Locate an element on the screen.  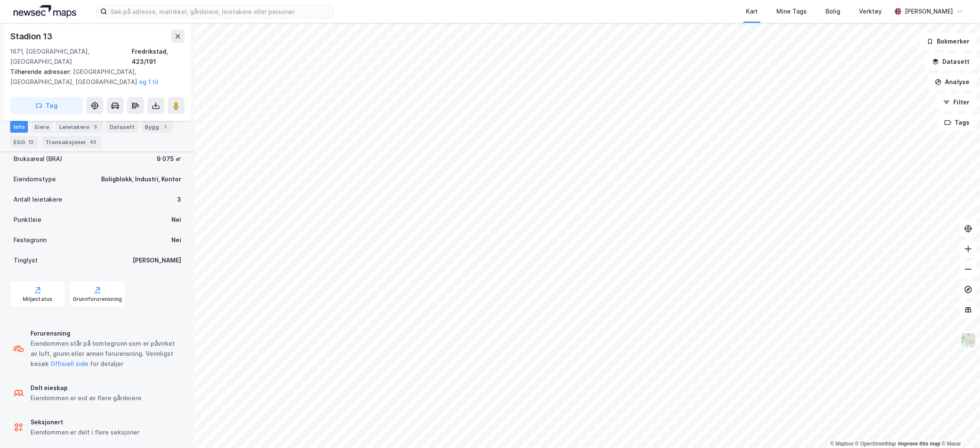
div: Chat Widget is located at coordinates (959, 428).